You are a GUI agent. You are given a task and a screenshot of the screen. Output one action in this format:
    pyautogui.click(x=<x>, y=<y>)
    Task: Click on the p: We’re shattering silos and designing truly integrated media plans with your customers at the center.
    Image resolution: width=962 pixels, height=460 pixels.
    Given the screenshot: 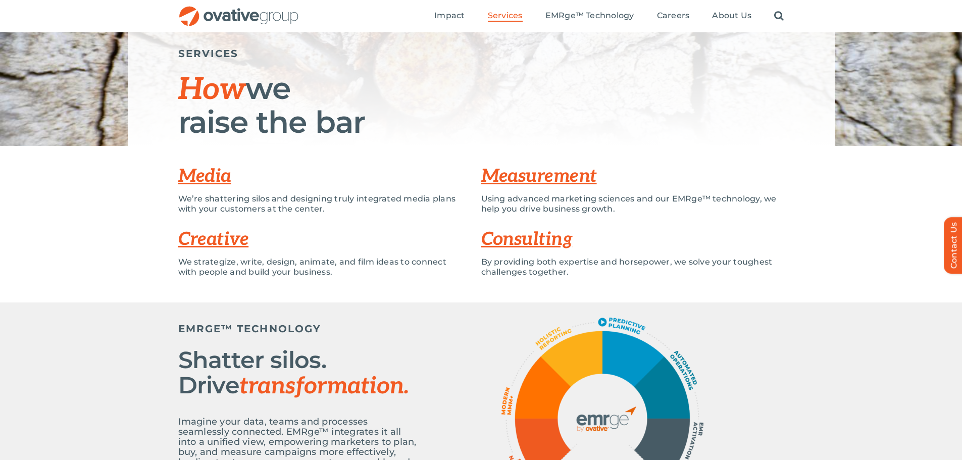 What is the action you would take?
    pyautogui.click(x=322, y=204)
    